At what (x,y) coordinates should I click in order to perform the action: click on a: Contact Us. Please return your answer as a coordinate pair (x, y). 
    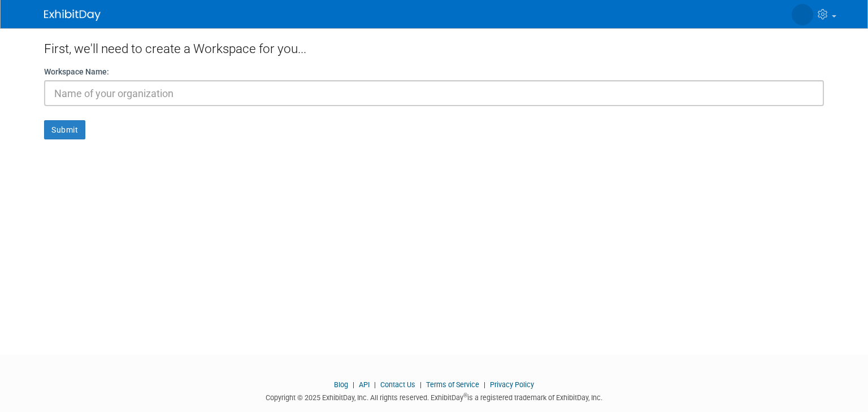
    Looking at the image, I should click on (398, 385).